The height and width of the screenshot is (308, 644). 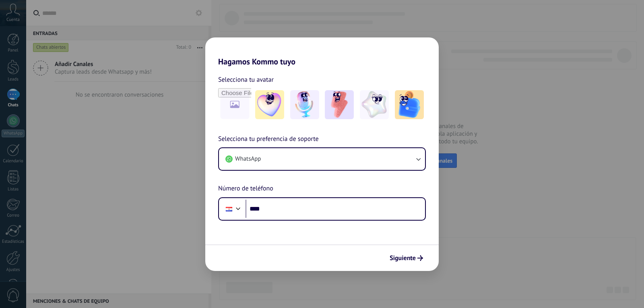 What do you see at coordinates (402, 258) in the screenshot?
I see `span: Siguiente` at bounding box center [402, 258].